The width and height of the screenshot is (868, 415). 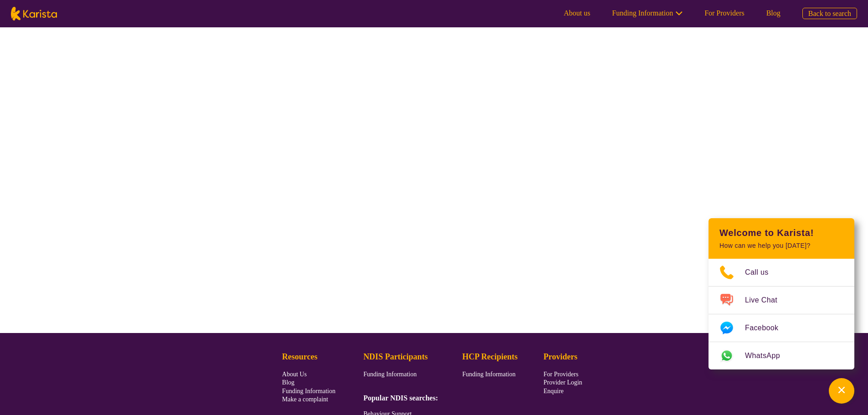 What do you see at coordinates (308, 399) in the screenshot?
I see `a: Make a complaint` at bounding box center [308, 399].